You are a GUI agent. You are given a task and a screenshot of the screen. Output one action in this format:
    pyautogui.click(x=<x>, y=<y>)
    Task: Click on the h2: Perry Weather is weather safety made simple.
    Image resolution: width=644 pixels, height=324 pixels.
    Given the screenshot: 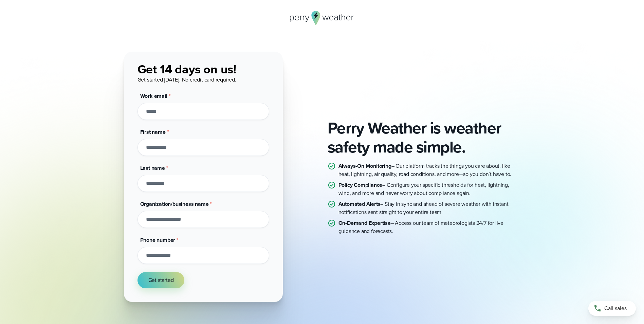 What is the action you would take?
    pyautogui.click(x=424, y=138)
    